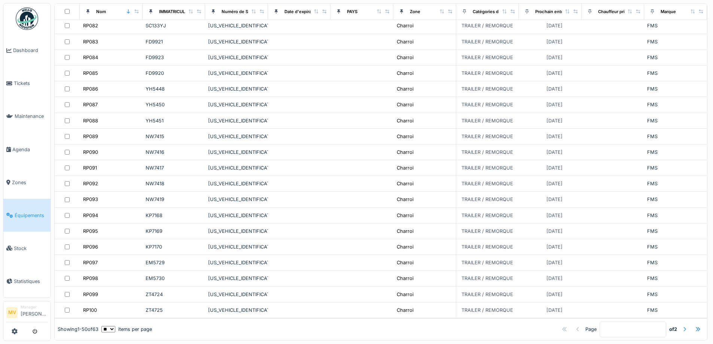 This screenshot has height=344, width=713. What do you see at coordinates (90, 168) in the screenshot?
I see `div: RP091` at bounding box center [90, 168].